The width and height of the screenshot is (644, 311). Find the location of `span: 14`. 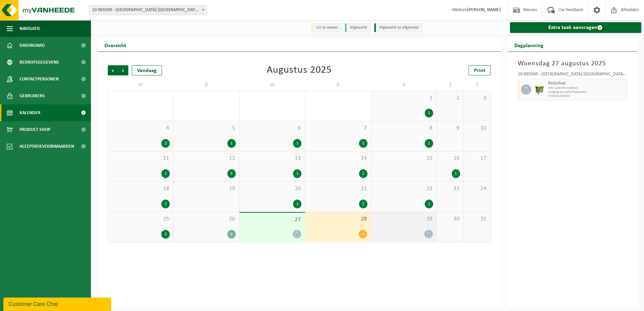

span: 14 is located at coordinates (338, 159).